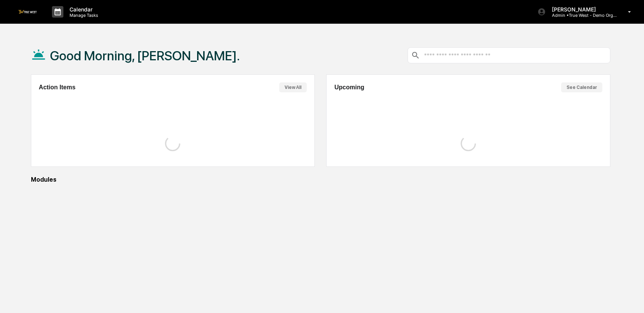 The width and height of the screenshot is (644, 313). I want to click on p: Calendar, so click(82, 9).